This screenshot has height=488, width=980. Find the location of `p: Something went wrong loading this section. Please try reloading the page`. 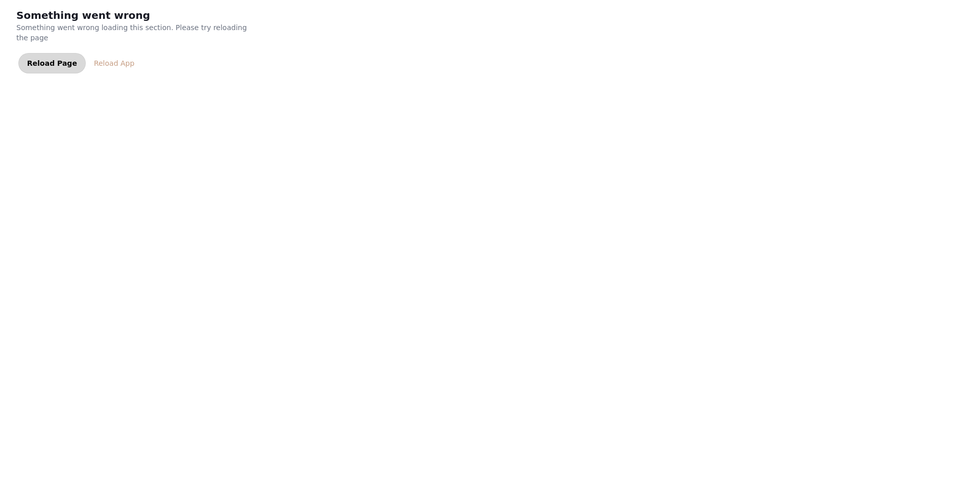

p: Something went wrong loading this section. Please try reloading the page is located at coordinates (147, 32).